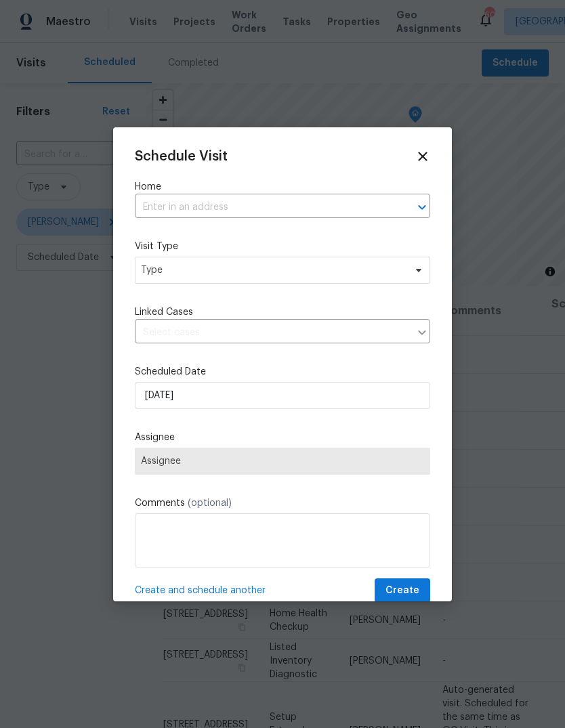 This screenshot has height=728, width=565. I want to click on button: Open, so click(422, 207).